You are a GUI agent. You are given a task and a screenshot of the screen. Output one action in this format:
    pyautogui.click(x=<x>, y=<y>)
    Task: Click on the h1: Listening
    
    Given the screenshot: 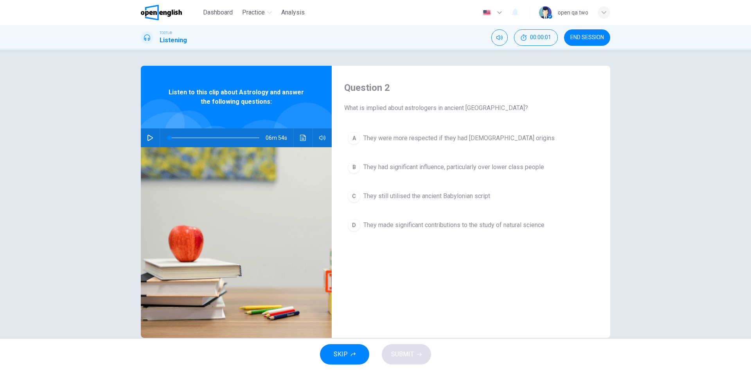 What is the action you would take?
    pyautogui.click(x=173, y=40)
    